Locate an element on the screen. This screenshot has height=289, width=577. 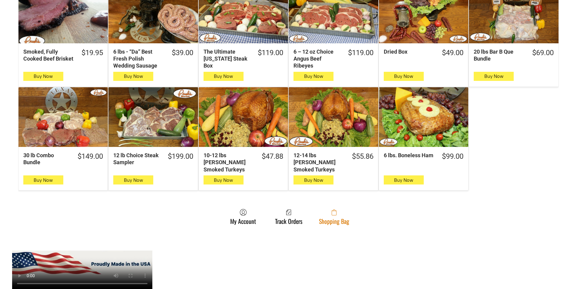
div: 6 – 12 oz Choice Angus Beef Ribeyes is located at coordinates (317, 59).